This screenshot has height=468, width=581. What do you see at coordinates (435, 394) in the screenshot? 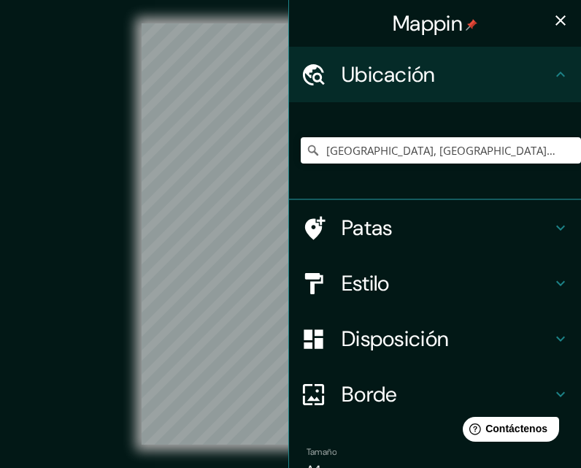
I see `div: Borde` at bounding box center [435, 394].